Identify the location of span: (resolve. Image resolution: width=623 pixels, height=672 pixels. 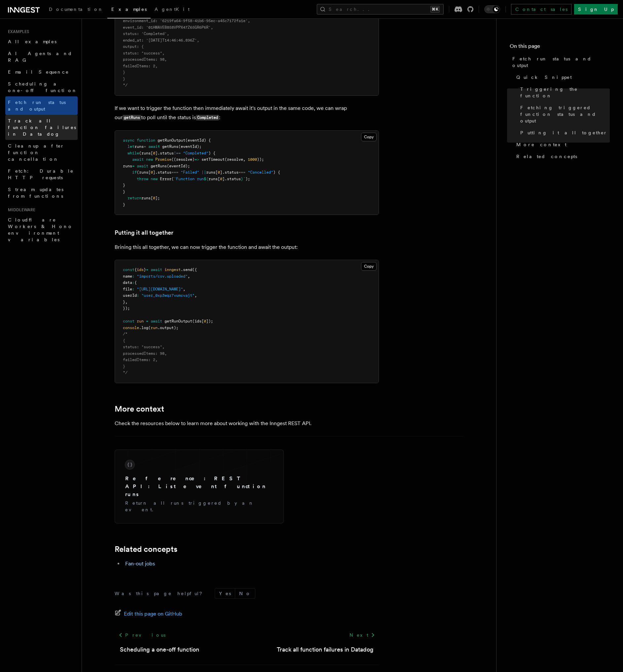
(234, 159).